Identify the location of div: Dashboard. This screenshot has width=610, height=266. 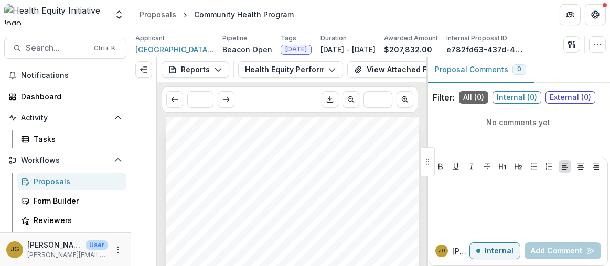
(69, 96).